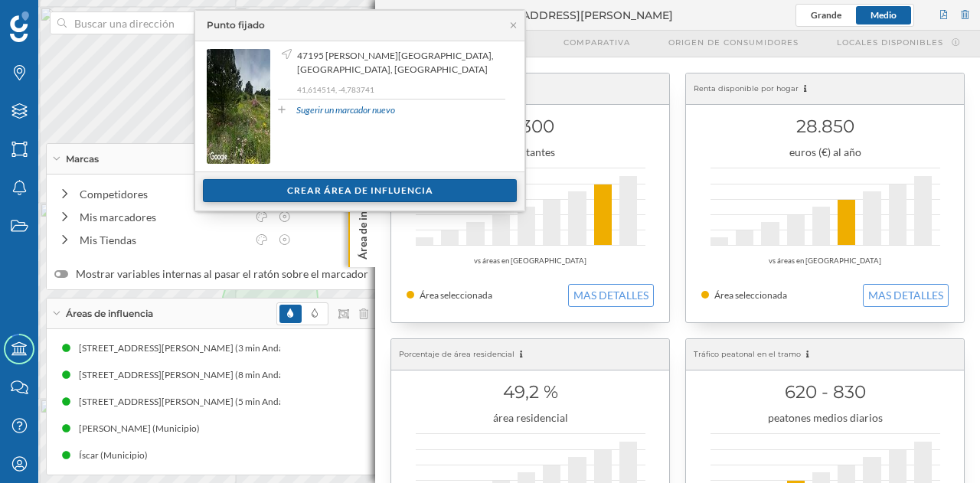  I want to click on p: 41,614514, -4,783741, so click(402, 90).